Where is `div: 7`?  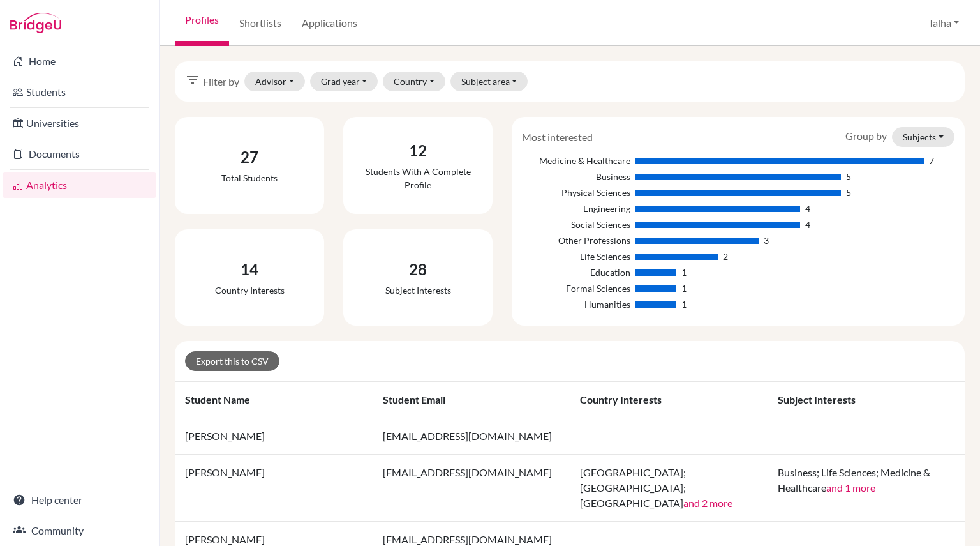 div: 7 is located at coordinates (932, 160).